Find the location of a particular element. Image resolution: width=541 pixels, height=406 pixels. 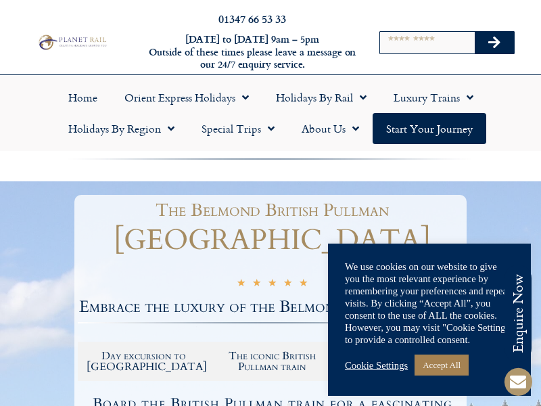

a: 01347 66 53 33 is located at coordinates (252, 18).